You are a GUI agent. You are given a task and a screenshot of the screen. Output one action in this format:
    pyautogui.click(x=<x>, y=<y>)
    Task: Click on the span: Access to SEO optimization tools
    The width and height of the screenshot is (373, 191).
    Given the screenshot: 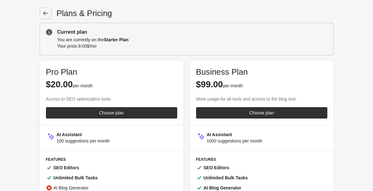 What is the action you would take?
    pyautogui.click(x=78, y=99)
    